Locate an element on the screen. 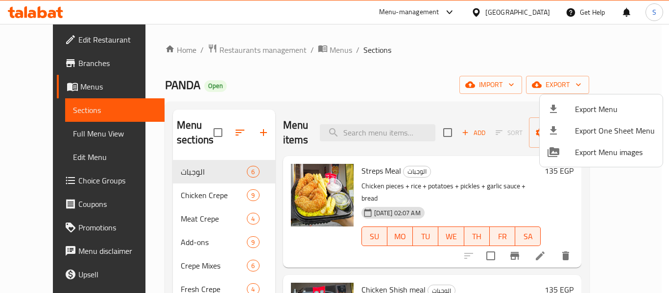 The image size is (669, 293). li: Export one sheet menu items is located at coordinates (601, 131).